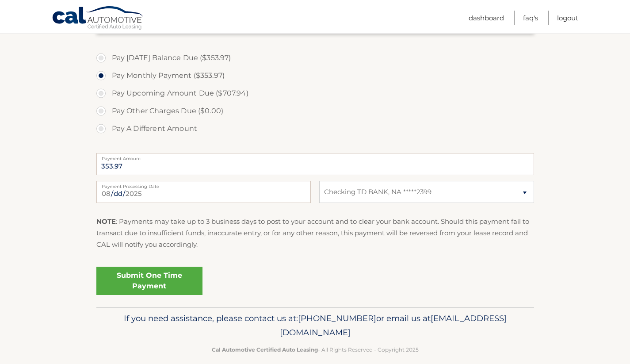  I want to click on input: Payment Amount, so click(315, 164).